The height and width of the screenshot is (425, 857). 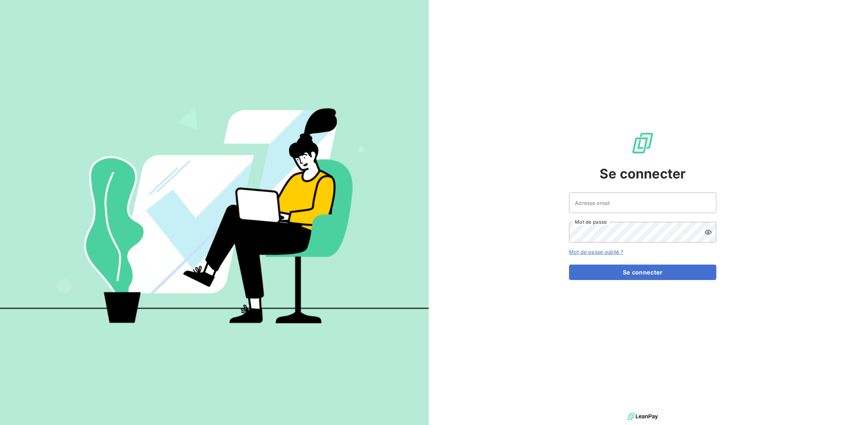 I want to click on span: Se connecter, so click(x=643, y=174).